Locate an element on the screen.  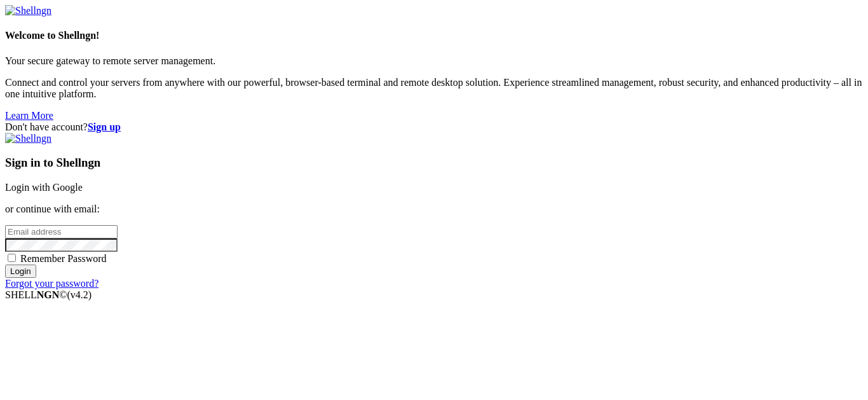
p: or continue with email: is located at coordinates (434, 209).